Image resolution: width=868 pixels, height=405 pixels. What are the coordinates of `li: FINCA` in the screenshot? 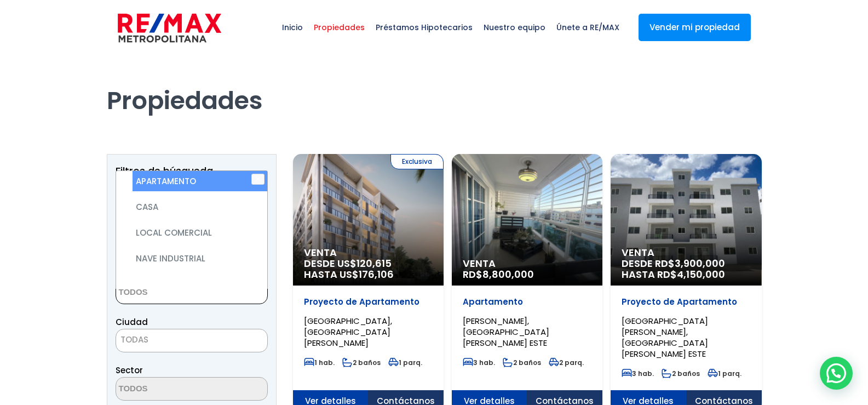 It's located at (200, 284).